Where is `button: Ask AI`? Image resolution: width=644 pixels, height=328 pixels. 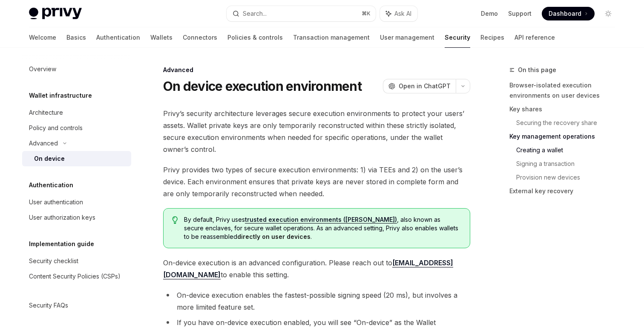
button: Ask AI is located at coordinates (399, 13).